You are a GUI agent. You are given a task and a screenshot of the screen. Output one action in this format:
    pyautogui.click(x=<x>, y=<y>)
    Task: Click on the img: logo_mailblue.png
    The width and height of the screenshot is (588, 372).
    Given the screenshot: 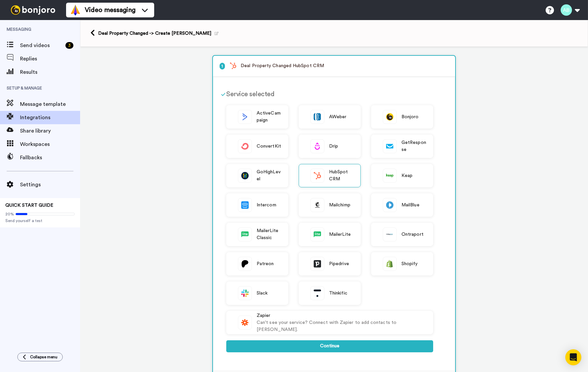 What is the action you would take?
    pyautogui.click(x=390, y=205)
    